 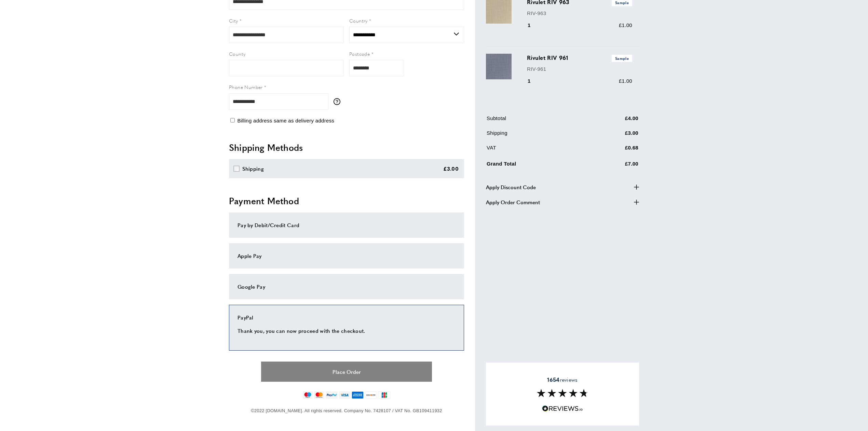 I want to click on td: VAT, so click(x=538, y=150).